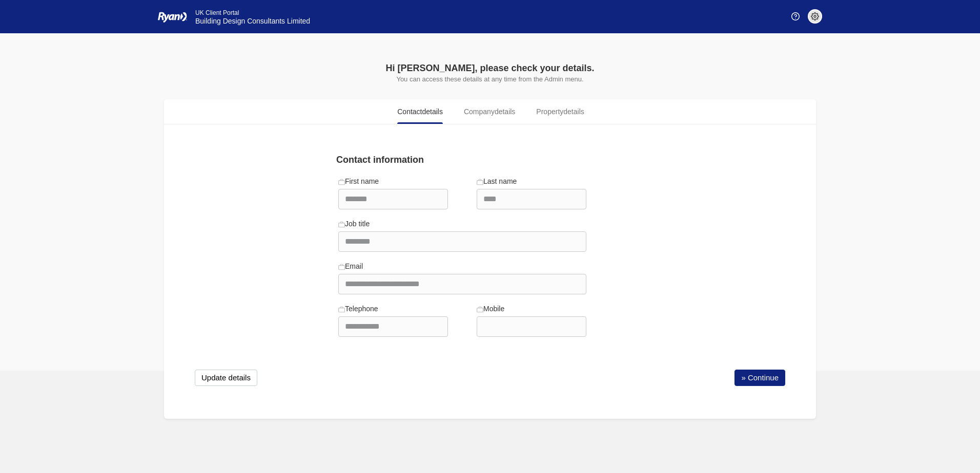  What do you see at coordinates (489, 111) in the screenshot?
I see `span: Company` at bounding box center [489, 111].